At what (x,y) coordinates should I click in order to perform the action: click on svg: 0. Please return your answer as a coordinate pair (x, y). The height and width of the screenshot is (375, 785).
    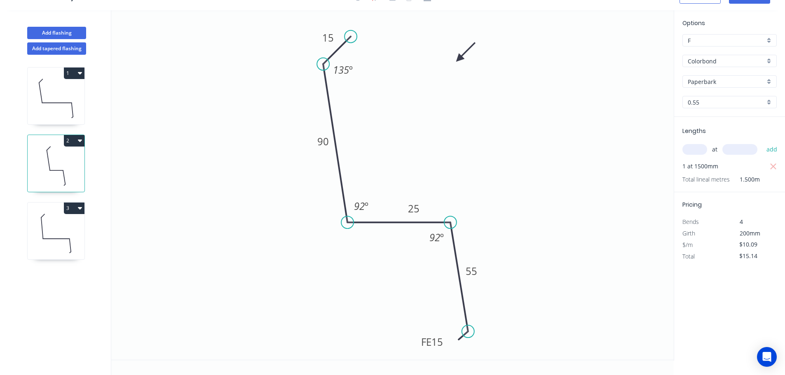
    Looking at the image, I should click on (392, 185).